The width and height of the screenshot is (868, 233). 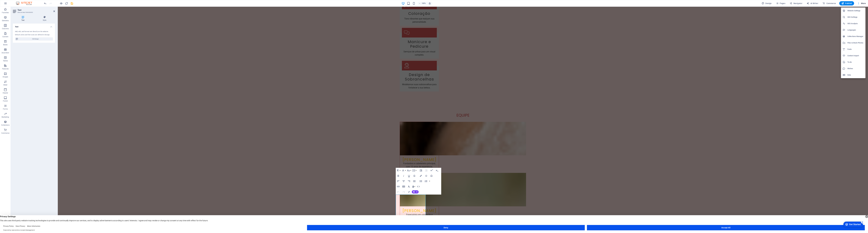 What do you see at coordinates (856, 37) in the screenshot?
I see `h6: Collections Manager` at bounding box center [856, 37].